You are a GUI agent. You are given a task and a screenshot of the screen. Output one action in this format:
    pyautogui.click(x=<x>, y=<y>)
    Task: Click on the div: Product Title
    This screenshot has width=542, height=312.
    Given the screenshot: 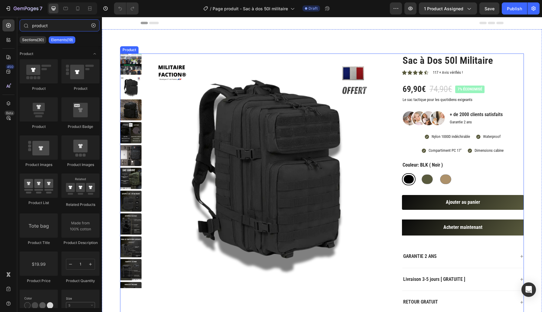 What is the action you would take?
    pyautogui.click(x=39, y=243)
    